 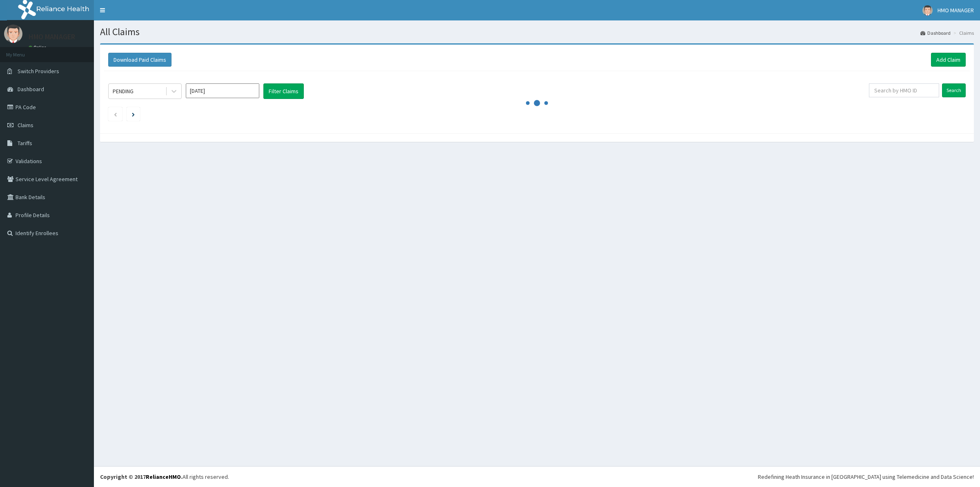 I want to click on li: Claims, so click(x=963, y=33).